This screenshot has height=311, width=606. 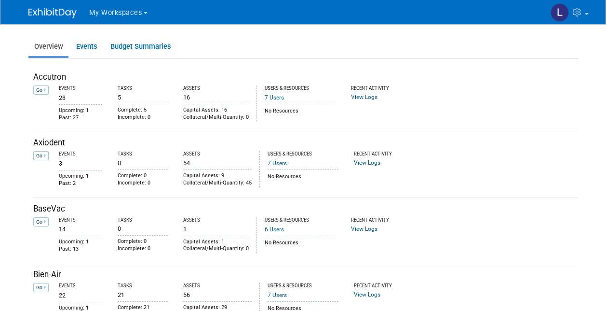 What do you see at coordinates (81, 118) in the screenshot?
I see `div: Past: 27` at bounding box center [81, 118].